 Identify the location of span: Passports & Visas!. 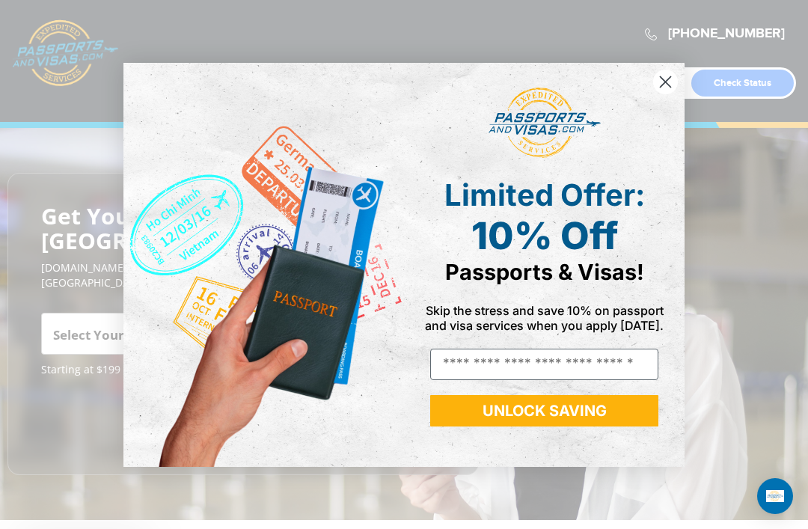
(545, 272).